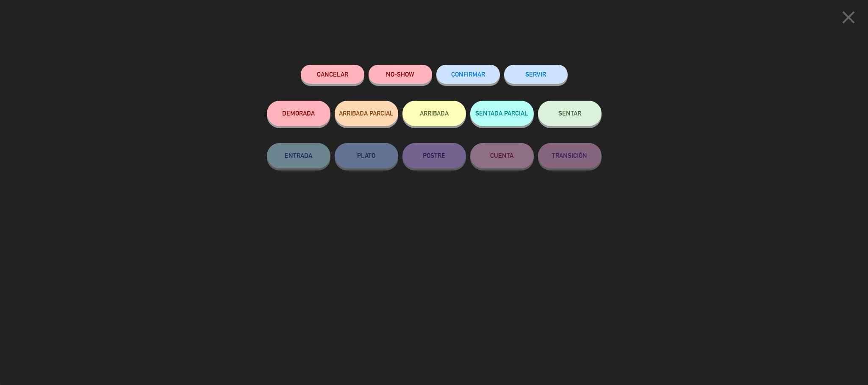  What do you see at coordinates (400, 74) in the screenshot?
I see `button: NO-SHOW` at bounding box center [400, 74].